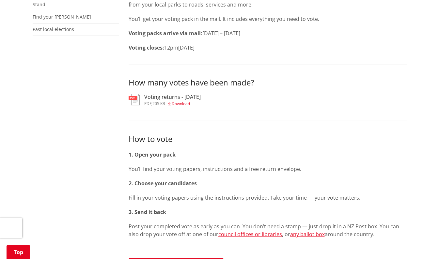 The height and width of the screenshot is (259, 439). Describe the element at coordinates (268, 19) in the screenshot. I see `p: You’ll get your voting pack in the mail. It includes everything you need to vote.` at that location.